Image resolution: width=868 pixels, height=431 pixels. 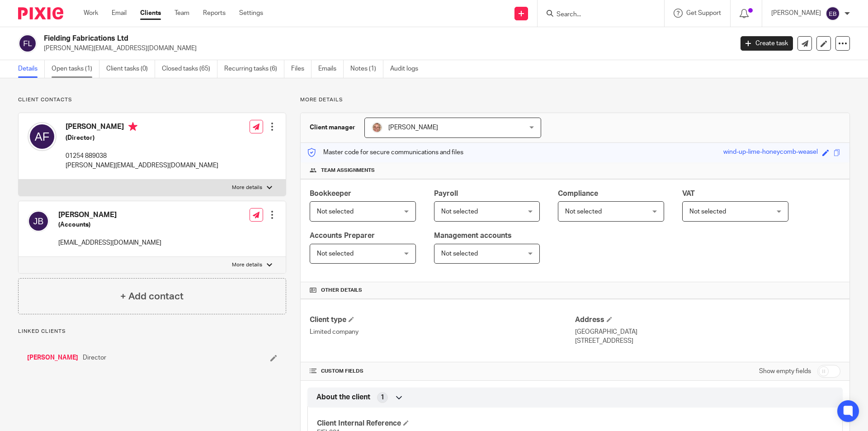 I want to click on a: Create task, so click(x=767, y=43).